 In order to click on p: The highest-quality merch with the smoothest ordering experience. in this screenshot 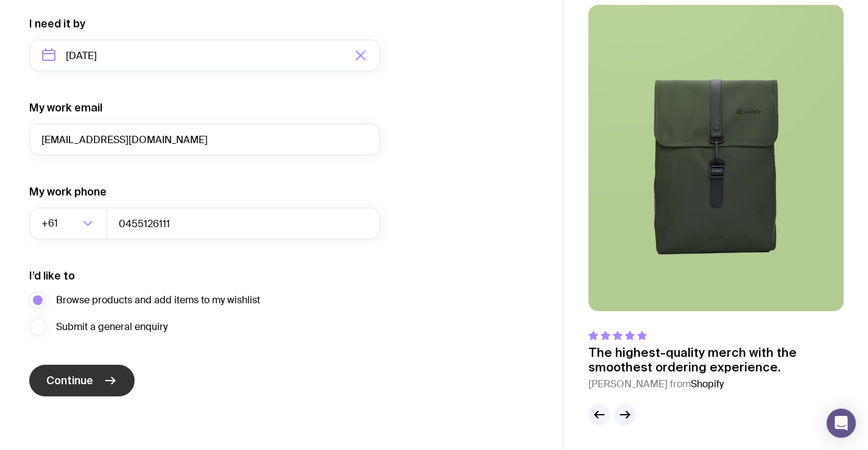, I will do `click(715, 360)`.